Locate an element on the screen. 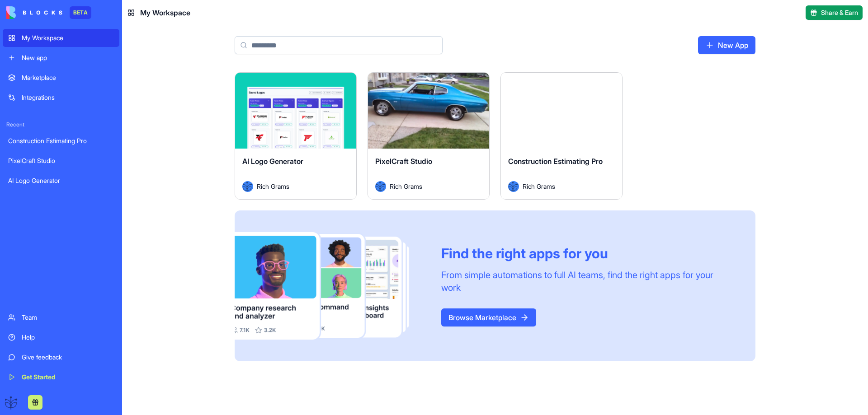  a: PixelCraft StudioAvatarRich Grams is located at coordinates (429, 136).